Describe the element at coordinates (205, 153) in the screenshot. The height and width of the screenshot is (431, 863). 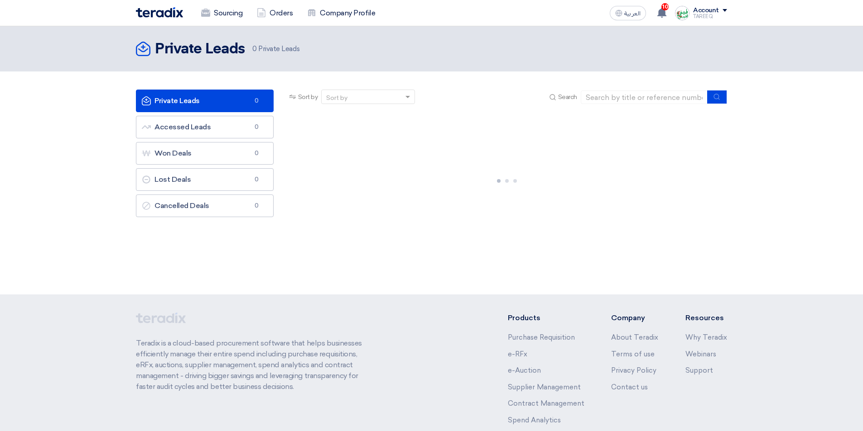
I see `a: Won Deals0` at that location.